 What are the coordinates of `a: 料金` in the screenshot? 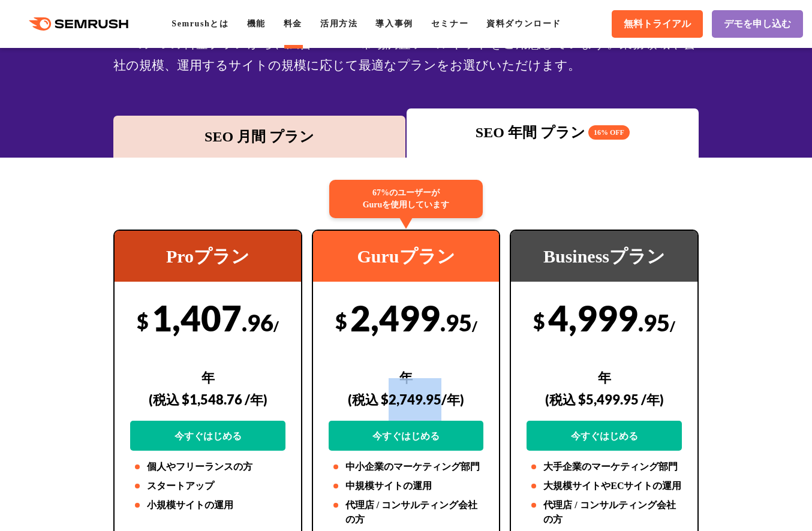 It's located at (292, 23).